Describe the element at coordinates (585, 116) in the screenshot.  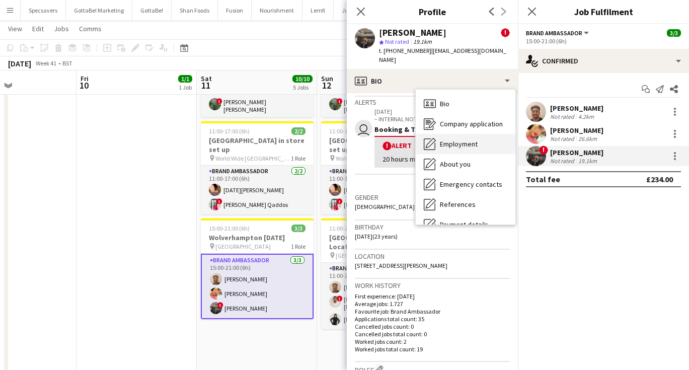
I see `div: 4.2km` at that location.